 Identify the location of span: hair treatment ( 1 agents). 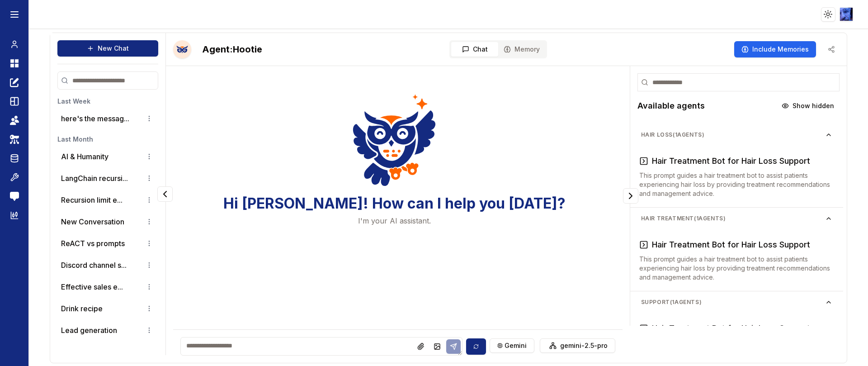
(733, 218).